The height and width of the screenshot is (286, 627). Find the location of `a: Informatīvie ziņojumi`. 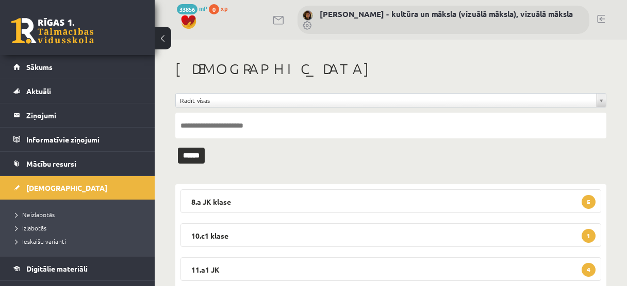

a: Informatīvie ziņojumi is located at coordinates (77, 140).